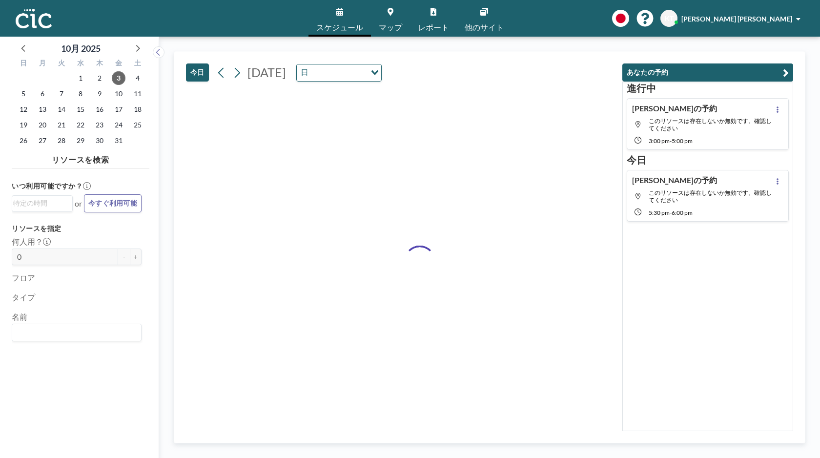 The height and width of the screenshot is (458, 820). I want to click on span: 他のサイト, so click(484, 27).